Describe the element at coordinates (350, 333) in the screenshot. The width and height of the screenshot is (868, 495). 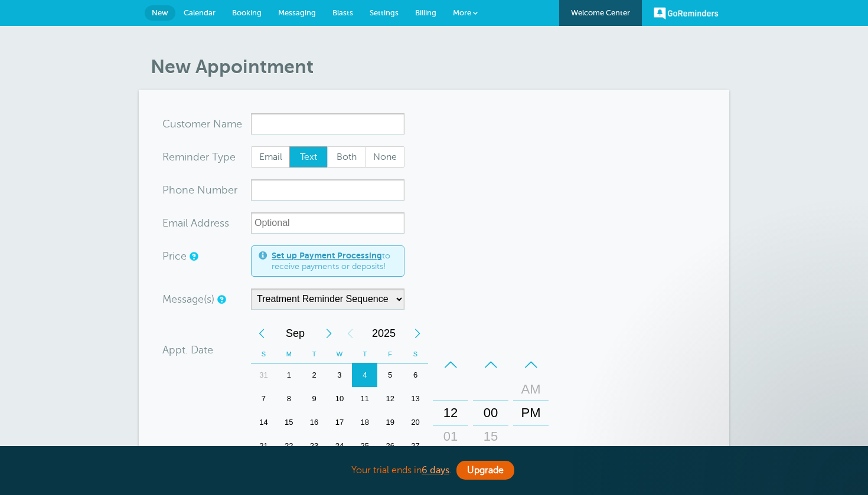
I see `div: Previous Year` at that location.